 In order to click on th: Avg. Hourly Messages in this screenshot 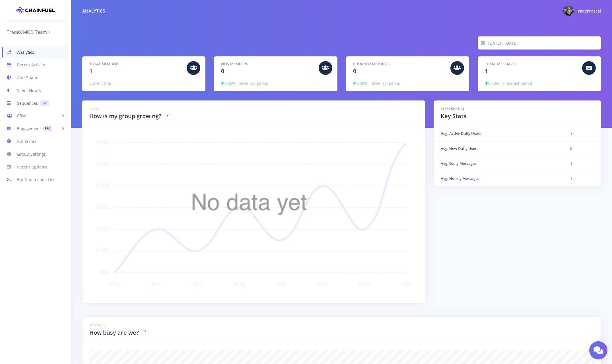, I will do `click(498, 178)`.